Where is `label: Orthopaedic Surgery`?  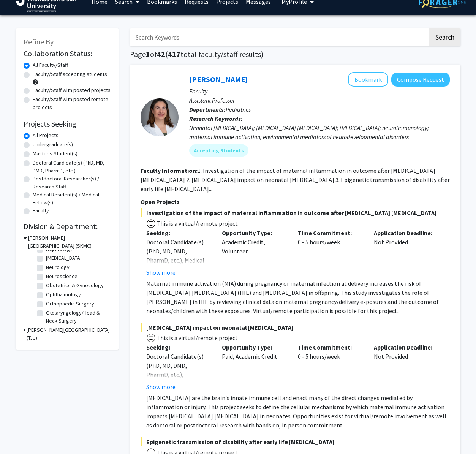 label: Orthopaedic Surgery is located at coordinates (70, 304).